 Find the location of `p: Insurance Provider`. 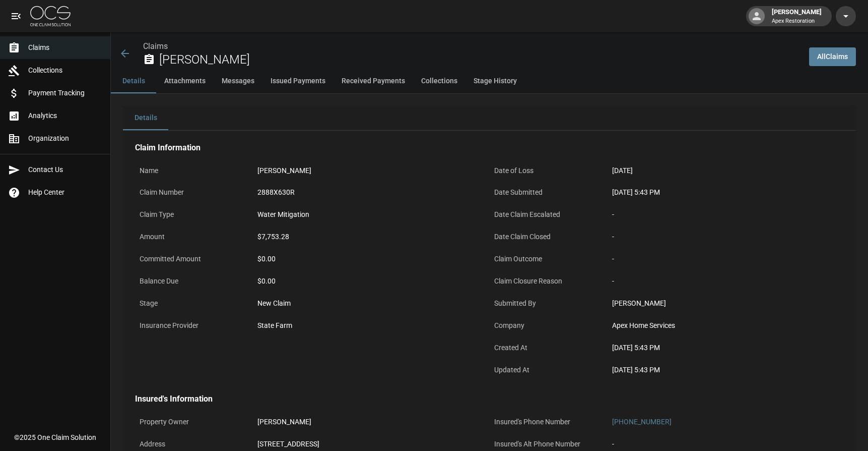

p: Insurance Provider is located at coordinates (193, 325).